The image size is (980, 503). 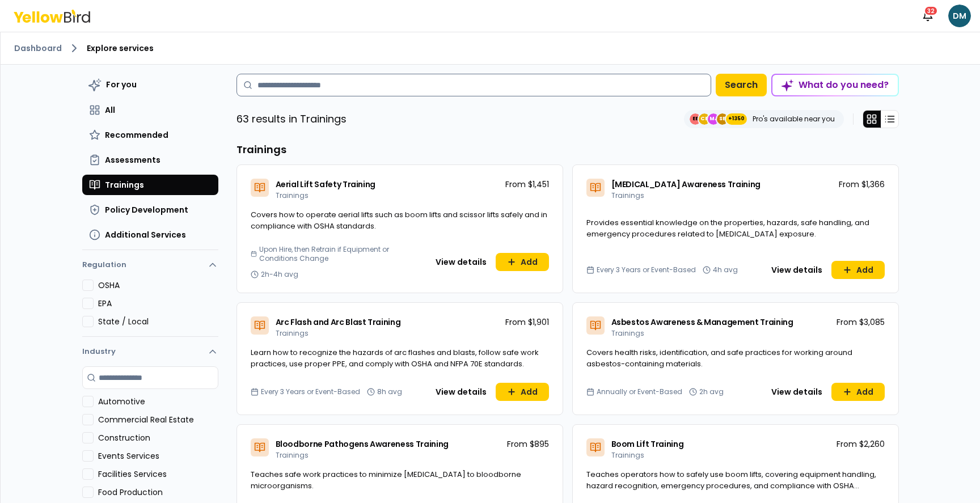 What do you see at coordinates (159, 321) in the screenshot?
I see `label: State / Local` at bounding box center [159, 321].